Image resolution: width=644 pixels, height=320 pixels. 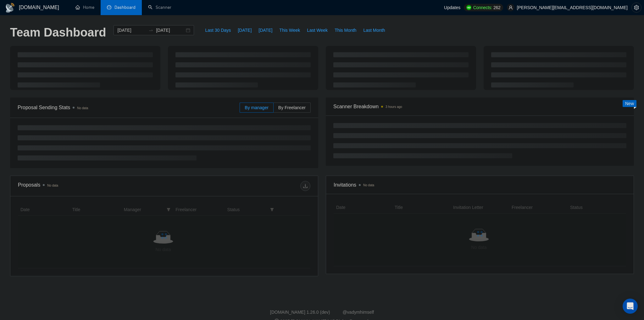 I want to click on span: Invitations, so click(x=480, y=185).